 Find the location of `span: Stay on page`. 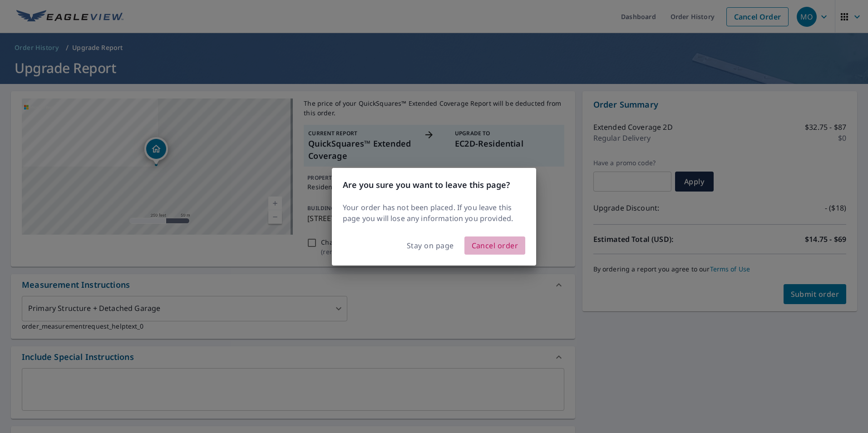

span: Stay on page is located at coordinates (430, 246).